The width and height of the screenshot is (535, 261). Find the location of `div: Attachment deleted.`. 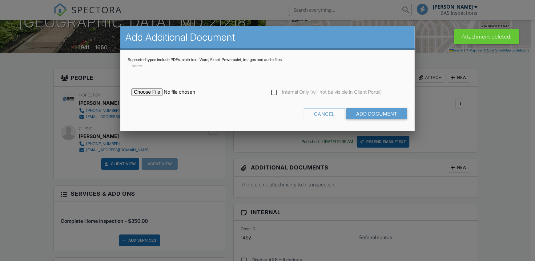

div: Attachment deleted. is located at coordinates (486, 37).